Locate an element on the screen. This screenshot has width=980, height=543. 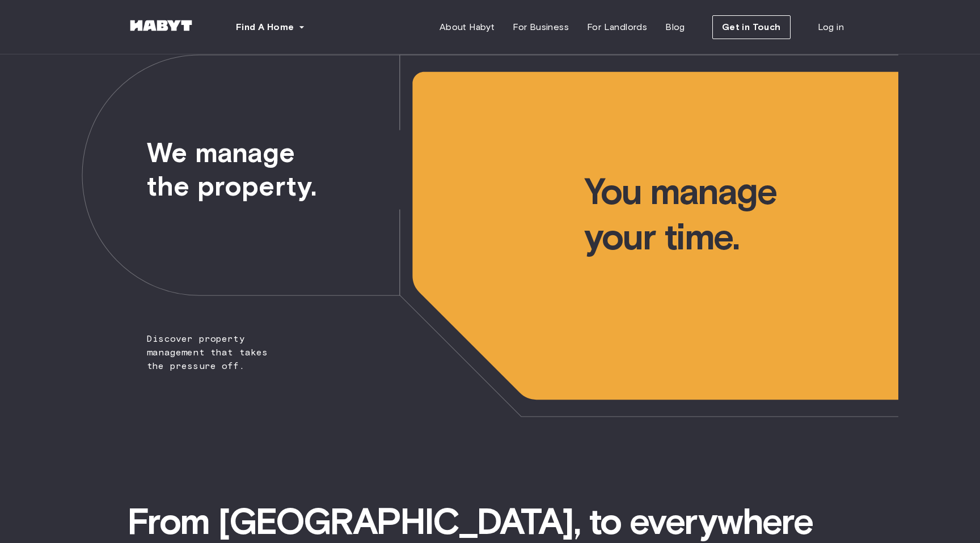
span: Find A Home is located at coordinates (265, 27).